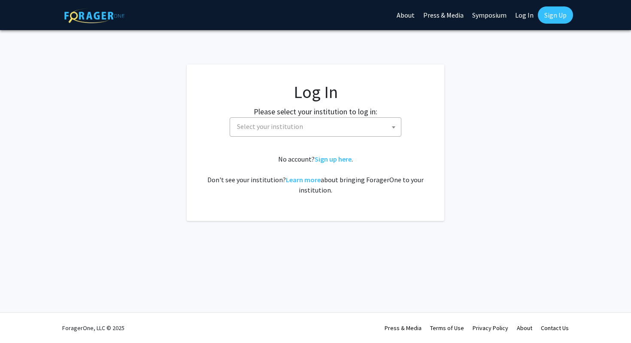 The image size is (631, 343). Describe the element at coordinates (490, 328) in the screenshot. I see `a: Privacy Policy` at that location.